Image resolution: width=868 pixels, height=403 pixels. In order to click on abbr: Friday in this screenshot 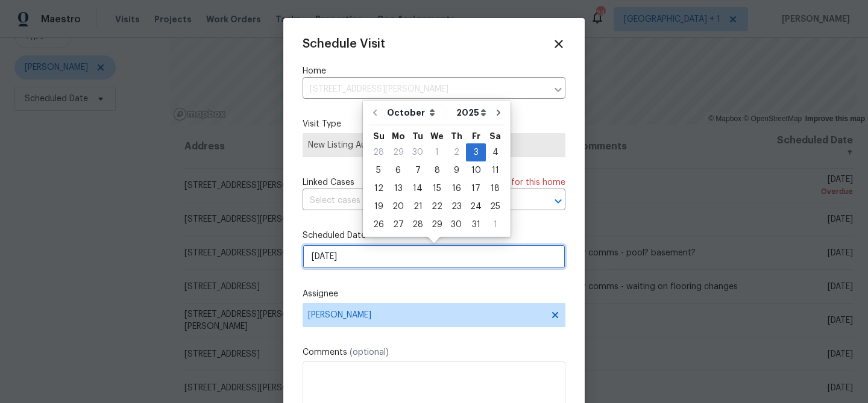, I will do `click(476, 136)`.